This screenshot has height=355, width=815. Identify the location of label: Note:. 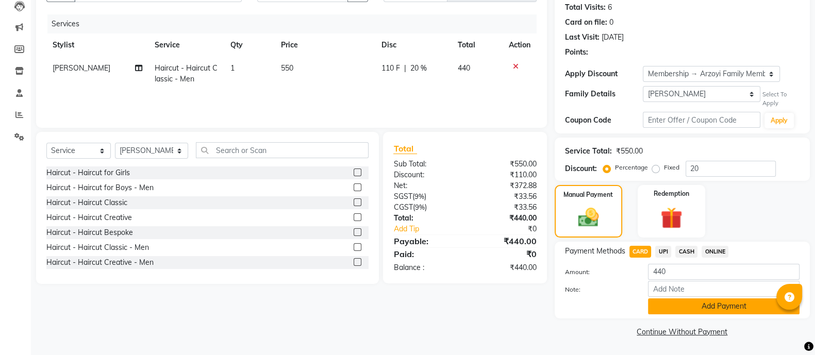
(599, 290).